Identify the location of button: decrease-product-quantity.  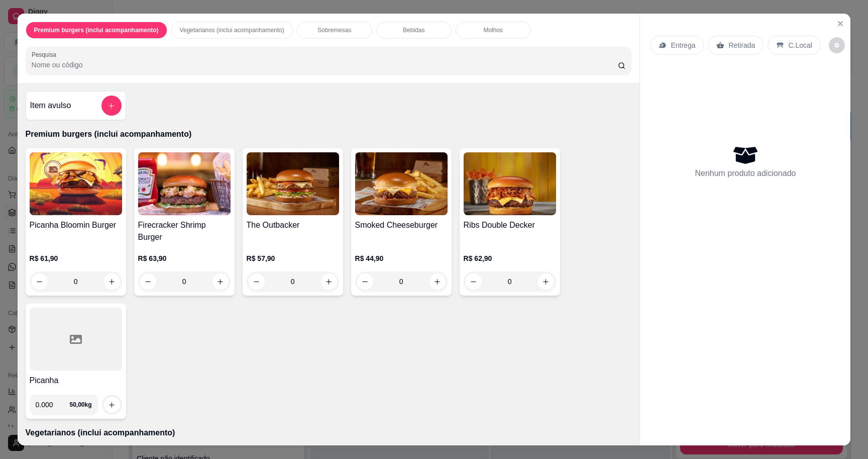
(837, 46).